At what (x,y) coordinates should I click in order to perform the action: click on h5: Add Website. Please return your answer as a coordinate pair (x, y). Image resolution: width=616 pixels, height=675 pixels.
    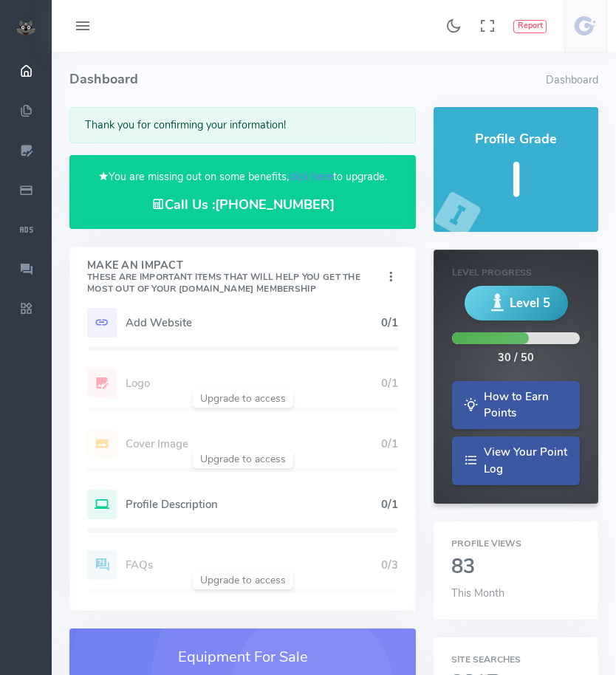
    Looking at the image, I should click on (253, 323).